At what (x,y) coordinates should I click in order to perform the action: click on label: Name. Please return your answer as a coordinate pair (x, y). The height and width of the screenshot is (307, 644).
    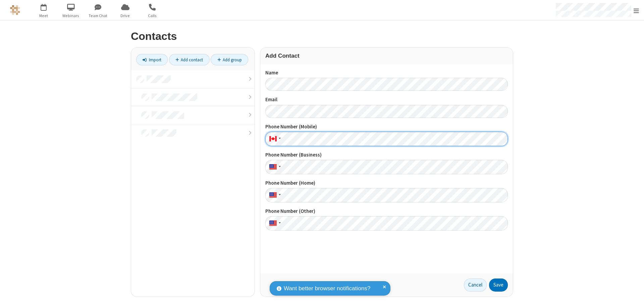
    Looking at the image, I should click on (386, 73).